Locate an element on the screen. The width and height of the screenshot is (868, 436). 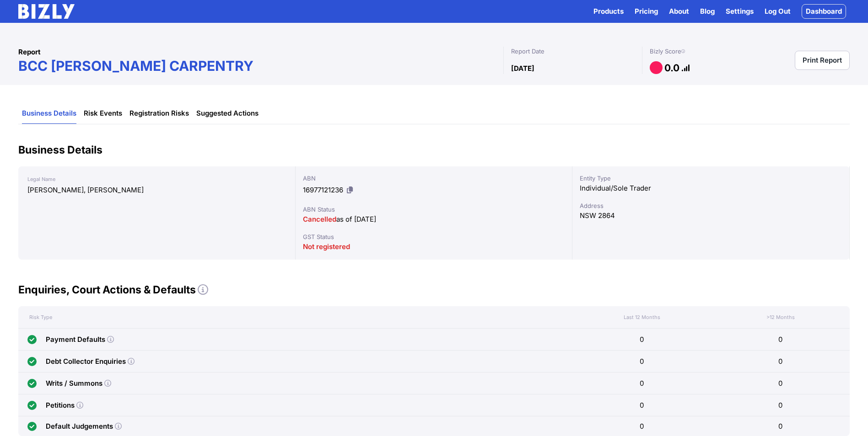
div: Debt Collector Enquiries is located at coordinates (85, 362).